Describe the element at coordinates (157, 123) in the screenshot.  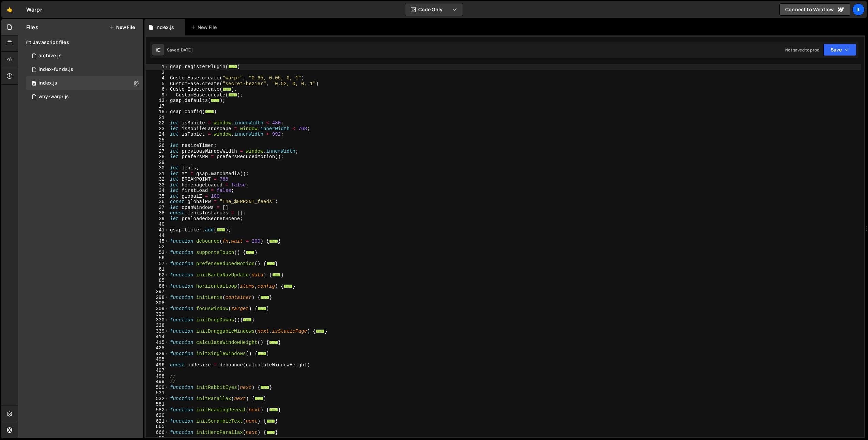
I see `div: 22` at that location.